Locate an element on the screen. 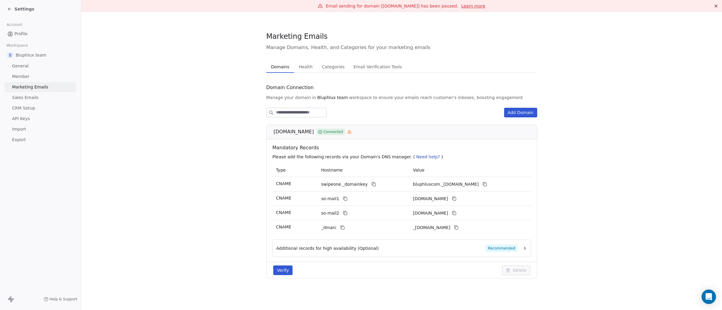 The width and height of the screenshot is (722, 310). button: Delete is located at coordinates (516, 270).